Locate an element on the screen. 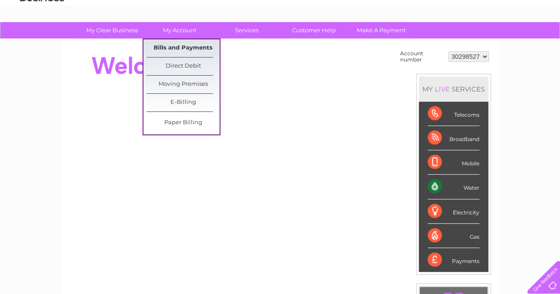  a: Services is located at coordinates (246, 30).